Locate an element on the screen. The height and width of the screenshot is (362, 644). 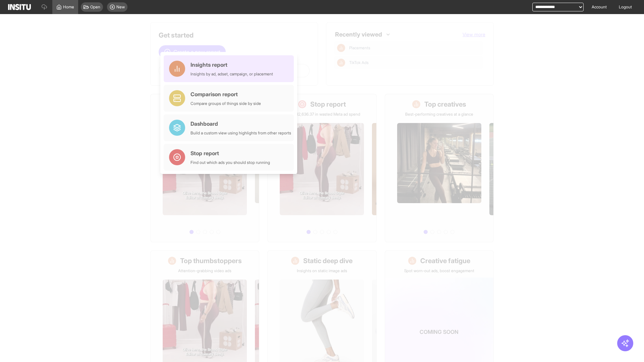
span: Open is located at coordinates (96, 7).